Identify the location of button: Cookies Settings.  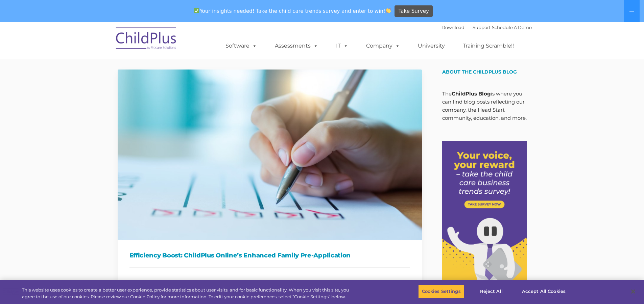
(441, 292).